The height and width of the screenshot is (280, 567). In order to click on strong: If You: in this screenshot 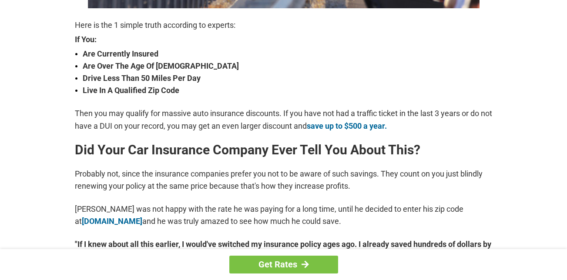, I will do `click(284, 40)`.